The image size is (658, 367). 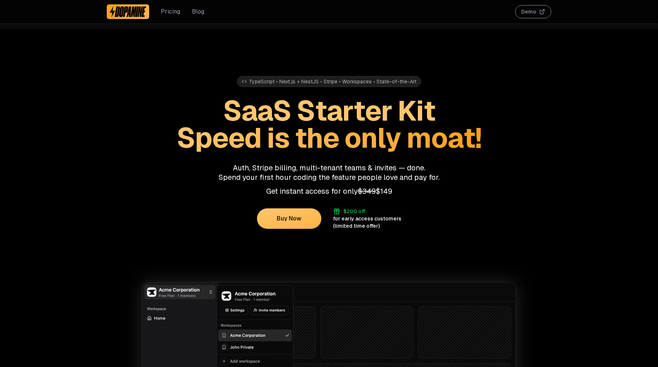 I want to click on a: Blog, so click(x=198, y=12).